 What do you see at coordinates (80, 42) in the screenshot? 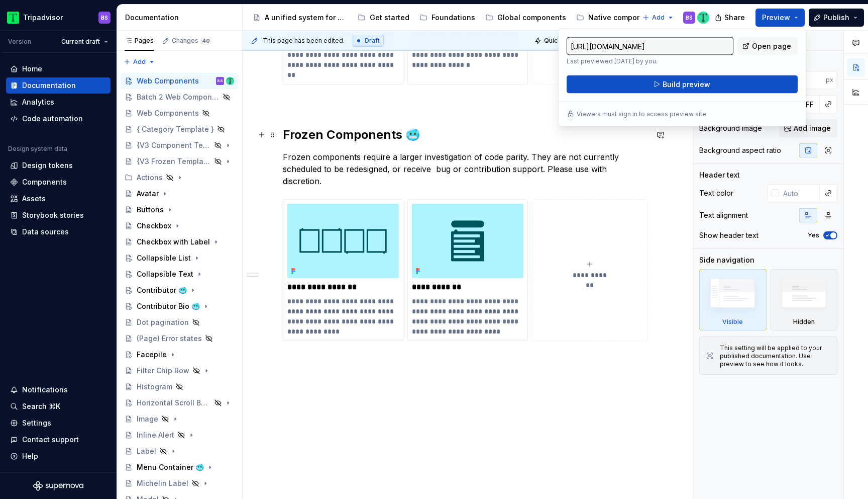
I see `span: Current draft` at bounding box center [80, 42].